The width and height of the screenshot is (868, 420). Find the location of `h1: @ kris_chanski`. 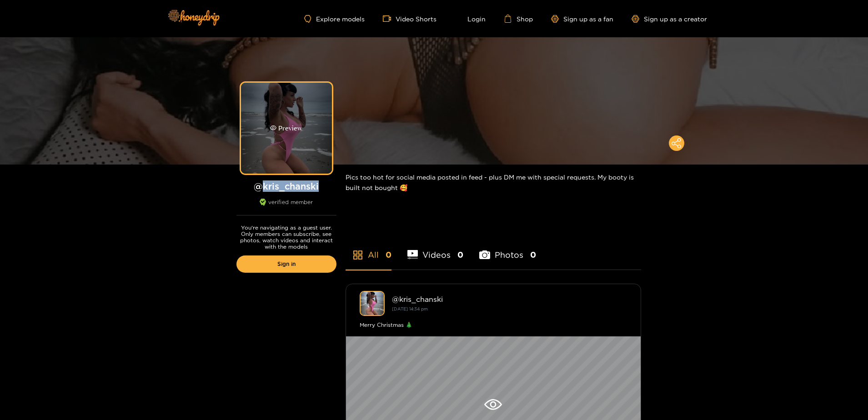

h1: @ kris_chanski is located at coordinates (287, 186).